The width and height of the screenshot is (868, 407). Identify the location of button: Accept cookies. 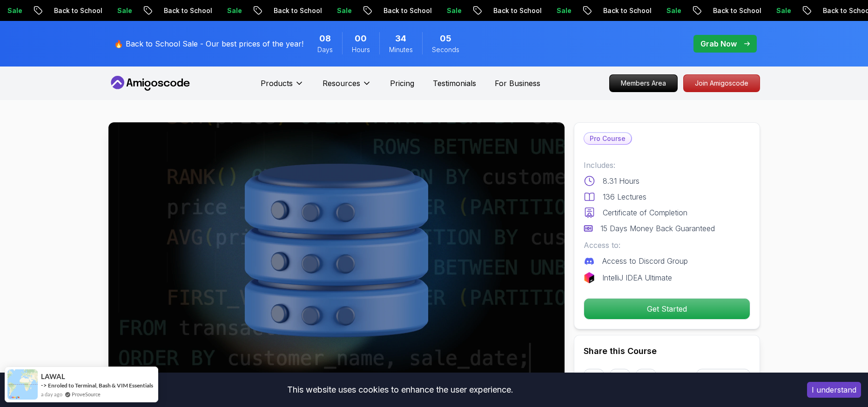
(834, 390).